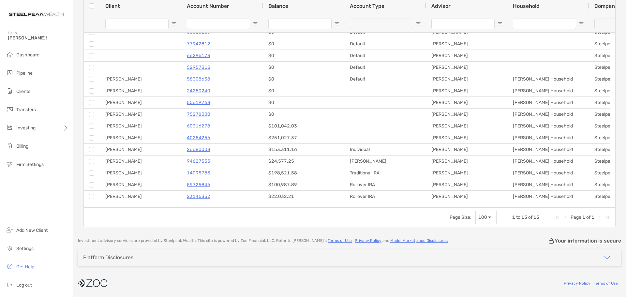  What do you see at coordinates (36, 14) in the screenshot?
I see `img: Zoe Logo` at bounding box center [36, 14].